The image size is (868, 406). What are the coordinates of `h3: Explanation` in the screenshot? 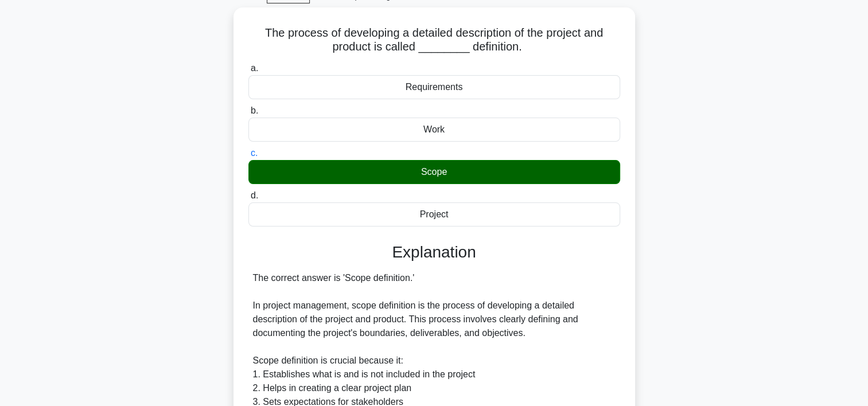 It's located at (434, 252).